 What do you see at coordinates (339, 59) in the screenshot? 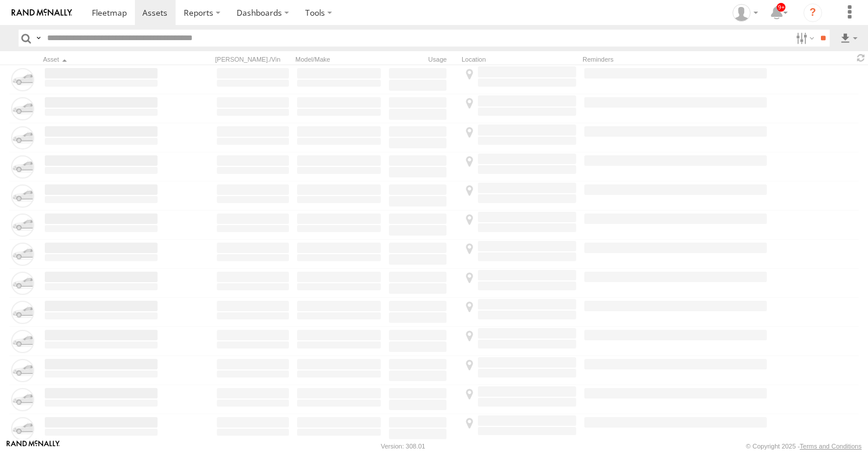
I see `div: Model/Make` at bounding box center [339, 59].